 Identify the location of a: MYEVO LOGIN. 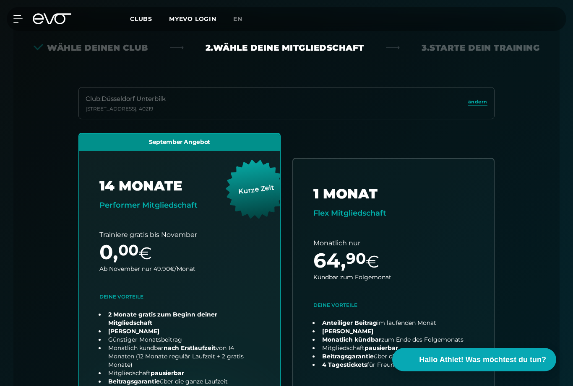
(192, 19).